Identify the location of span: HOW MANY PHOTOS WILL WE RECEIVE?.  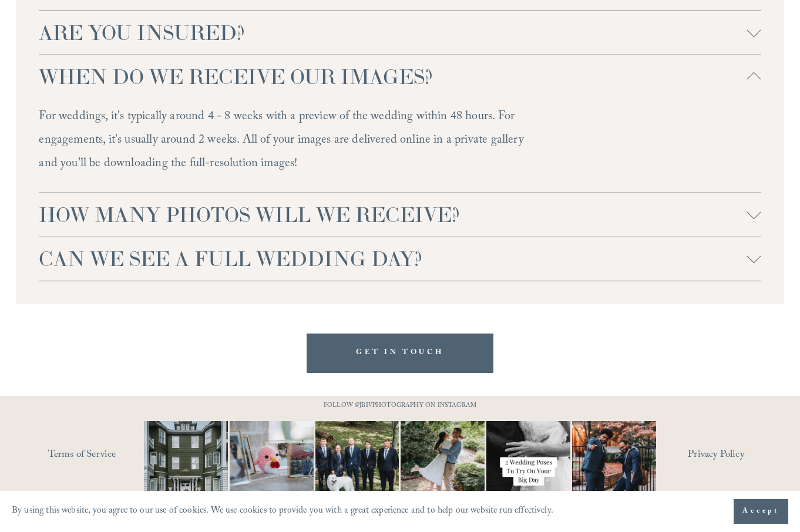
(392, 215).